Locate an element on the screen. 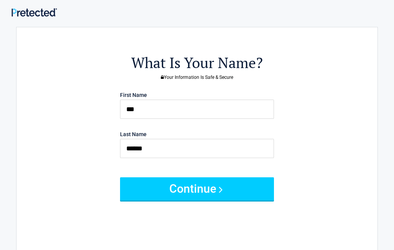 The width and height of the screenshot is (394, 250). h3: Your Information Is Safe & Secure is located at coordinates (197, 77).